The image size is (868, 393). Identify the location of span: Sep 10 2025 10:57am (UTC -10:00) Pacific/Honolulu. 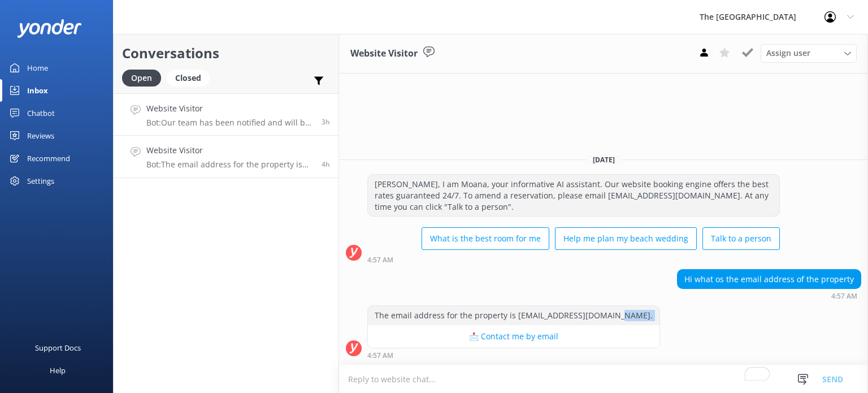
(325, 164).